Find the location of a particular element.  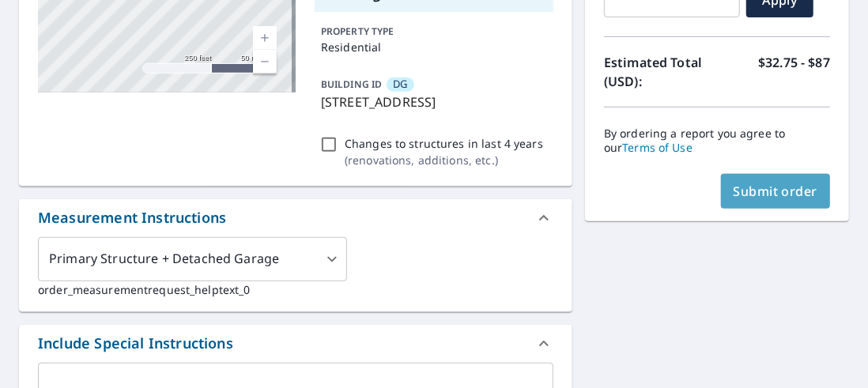

p: PROPERTY TYPE is located at coordinates (434, 32).